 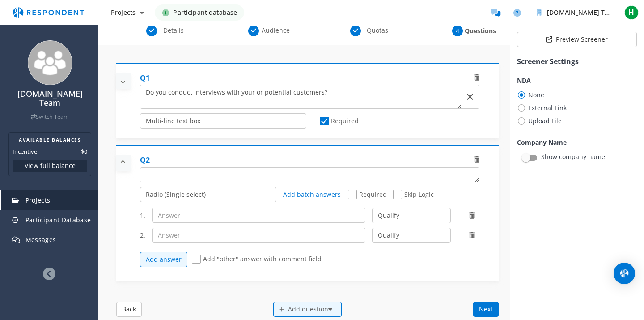 I want to click on button: Next, so click(x=486, y=309).